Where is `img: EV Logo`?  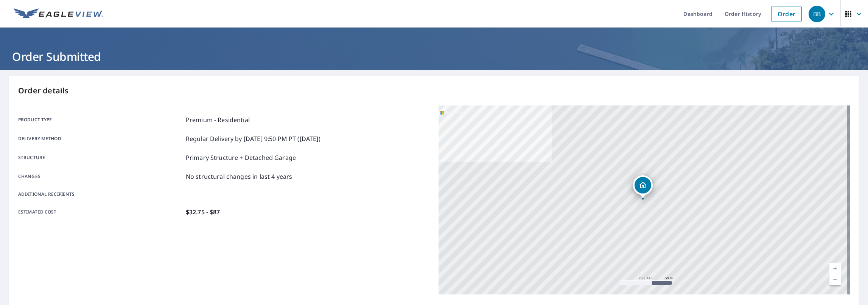 img: EV Logo is located at coordinates (58, 14).